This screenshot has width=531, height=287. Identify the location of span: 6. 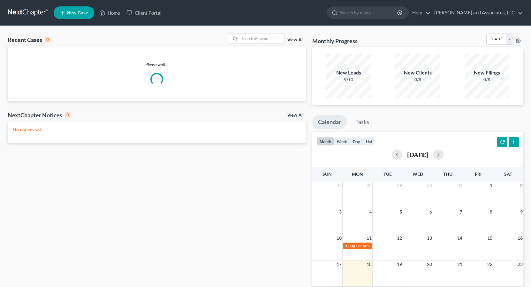
(431, 212).